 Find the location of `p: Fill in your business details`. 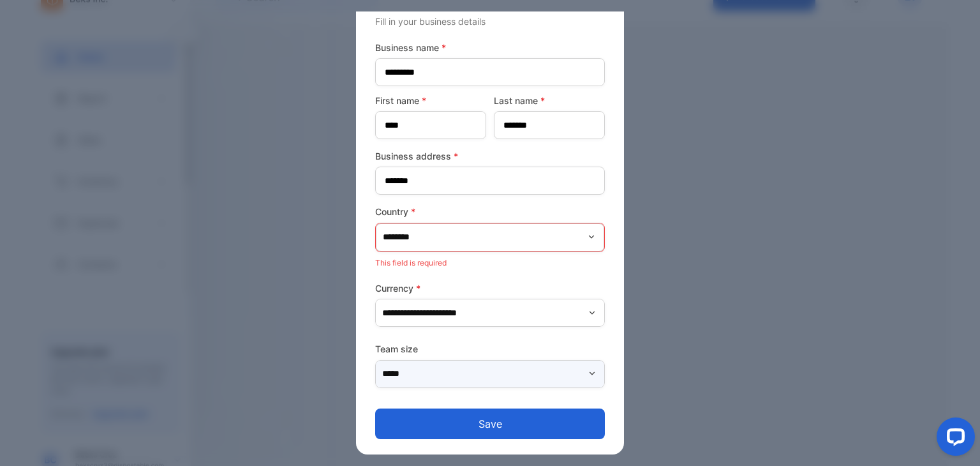

p: Fill in your business details is located at coordinates (490, 21).